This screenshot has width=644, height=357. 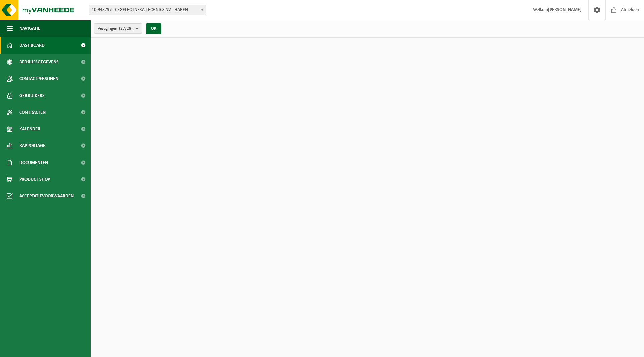 What do you see at coordinates (115, 29) in the screenshot?
I see `span: Vestigingen` at bounding box center [115, 29].